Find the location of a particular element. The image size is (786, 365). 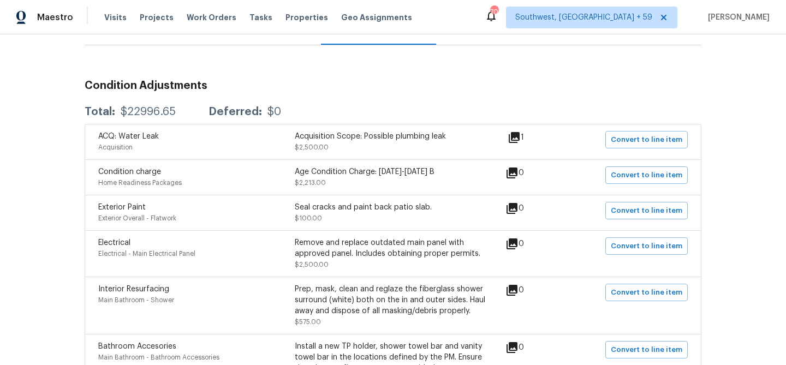

span: Maestro is located at coordinates (55, 17).